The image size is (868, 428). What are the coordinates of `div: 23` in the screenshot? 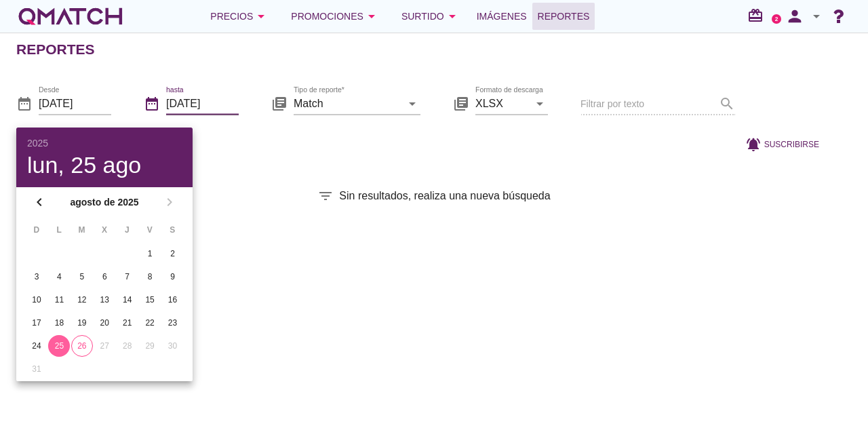 It's located at (173, 323).